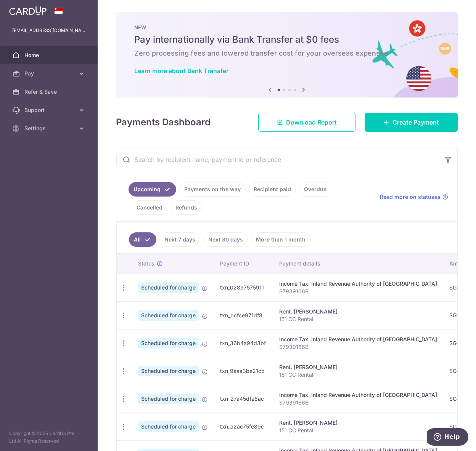 Image resolution: width=476 pixels, height=451 pixels. What do you see at coordinates (243, 371) in the screenshot?
I see `td: txn_9eaa3be21cb` at bounding box center [243, 371].